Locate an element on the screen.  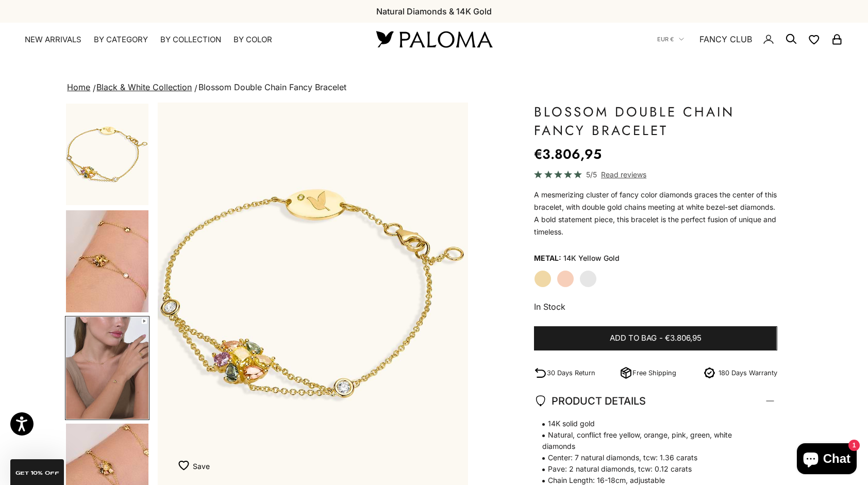
span: 14K solid gold is located at coordinates (650, 424).